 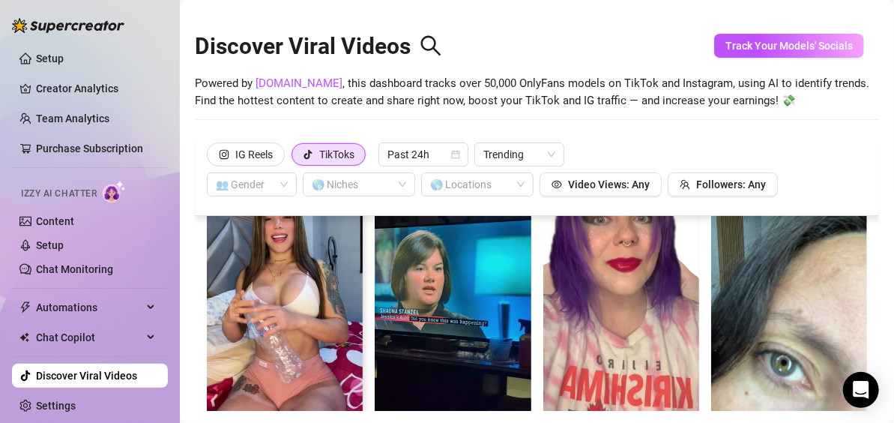 What do you see at coordinates (55, 405) in the screenshot?
I see `a: Settings` at bounding box center [55, 405].